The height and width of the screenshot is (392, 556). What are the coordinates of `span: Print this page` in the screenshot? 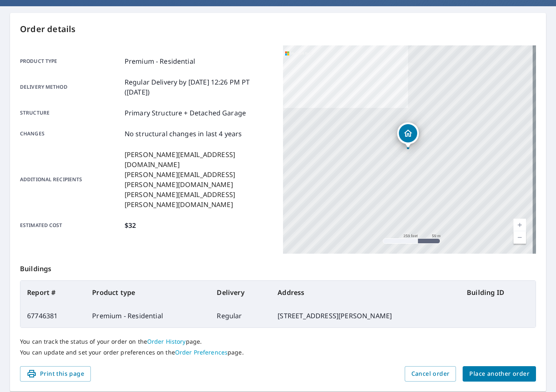 It's located at (55, 374).